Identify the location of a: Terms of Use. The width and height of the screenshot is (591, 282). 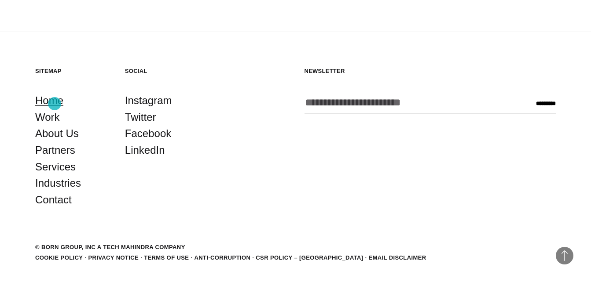
(166, 258).